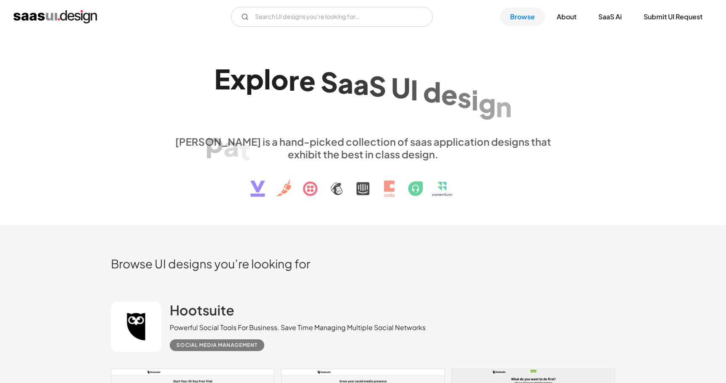 The width and height of the screenshot is (726, 383). I want to click on a: Hootsuite, so click(202, 312).